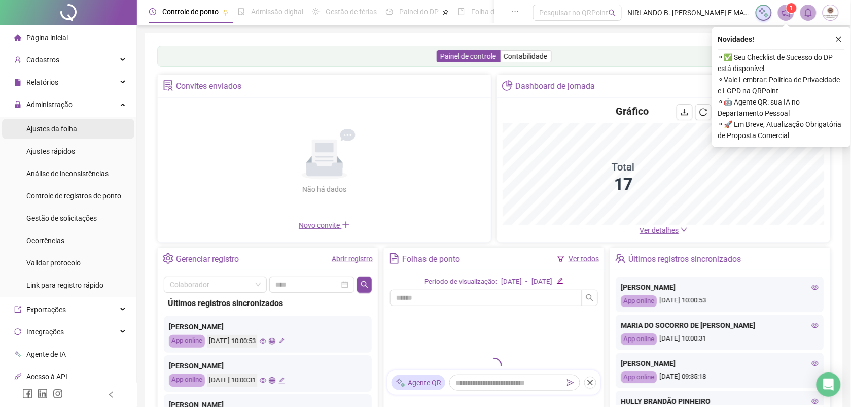  Describe the element at coordinates (47, 38) in the screenshot. I see `span: Página inicial` at that location.